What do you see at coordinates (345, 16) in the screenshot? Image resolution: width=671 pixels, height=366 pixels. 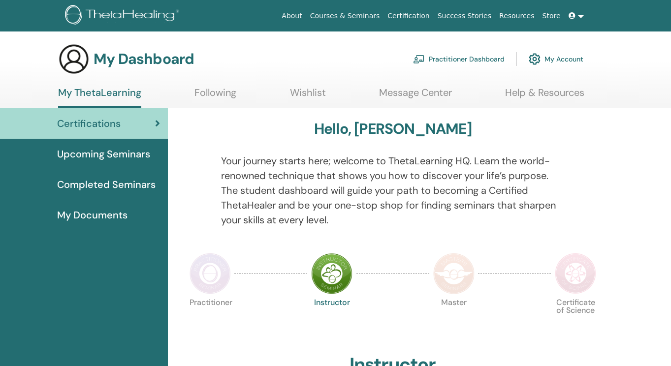 I see `a: Courses & Seminars` at bounding box center [345, 16].